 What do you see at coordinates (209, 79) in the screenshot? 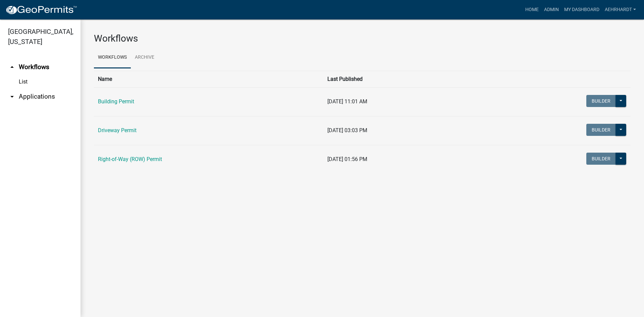
I see `th: Name` at bounding box center [209, 79].